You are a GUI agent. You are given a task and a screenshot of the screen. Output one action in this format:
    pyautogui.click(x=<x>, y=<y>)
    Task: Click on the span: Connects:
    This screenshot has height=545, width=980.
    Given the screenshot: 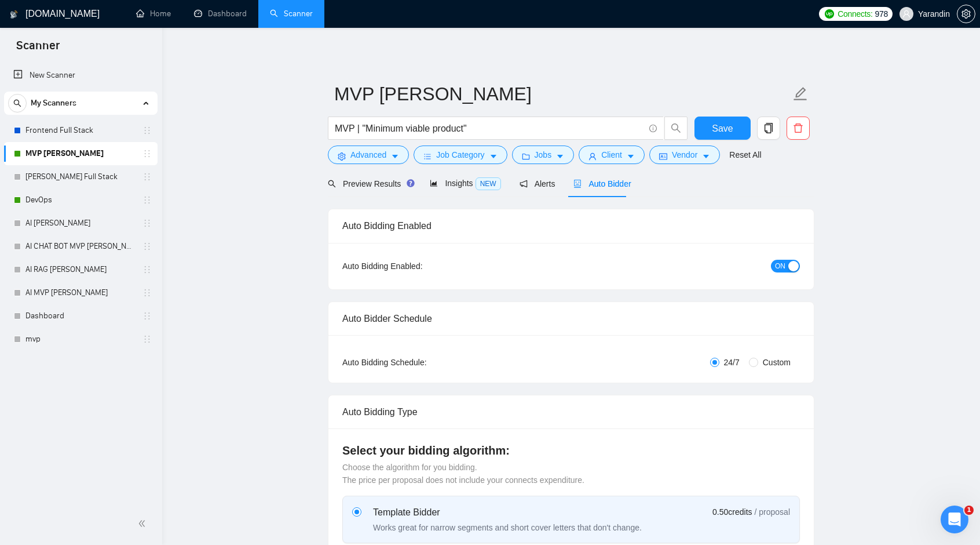 What is the action you would take?
    pyautogui.click(x=855, y=14)
    